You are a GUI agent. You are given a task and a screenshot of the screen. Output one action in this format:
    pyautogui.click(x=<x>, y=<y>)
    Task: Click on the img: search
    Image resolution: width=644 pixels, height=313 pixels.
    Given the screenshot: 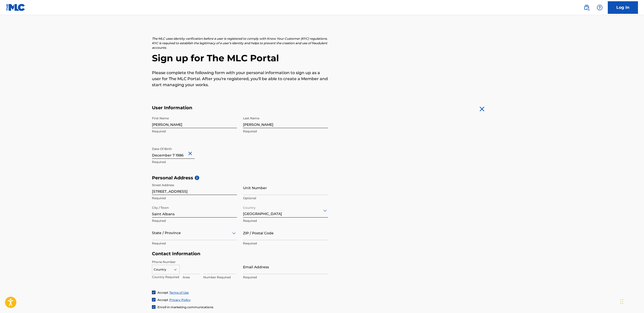 What is the action you would take?
    pyautogui.click(x=587, y=8)
    